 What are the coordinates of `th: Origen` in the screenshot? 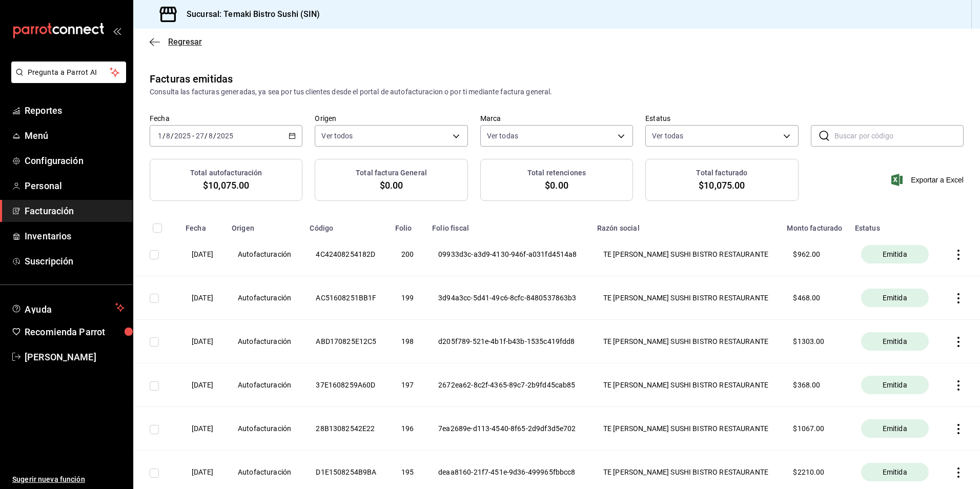 It's located at (264, 225).